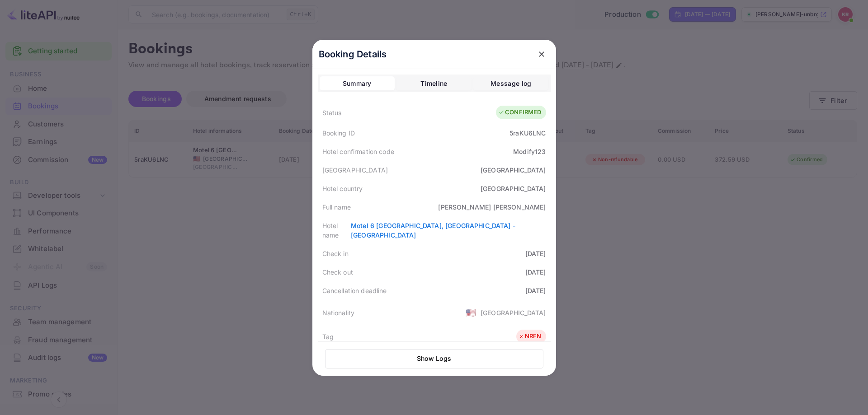  What do you see at coordinates (470, 312) in the screenshot?
I see `span: United States` at bounding box center [470, 312].